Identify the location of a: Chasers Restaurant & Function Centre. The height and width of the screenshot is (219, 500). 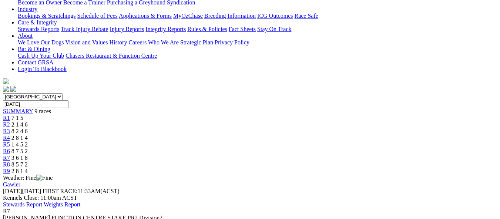
(111, 56).